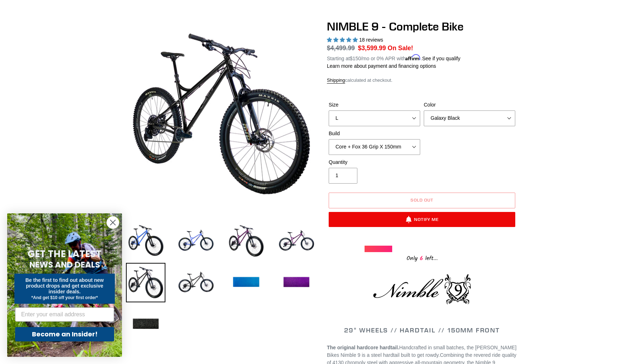  Describe the element at coordinates (371, 40) in the screenshot. I see `span: 18 reviews` at that location.